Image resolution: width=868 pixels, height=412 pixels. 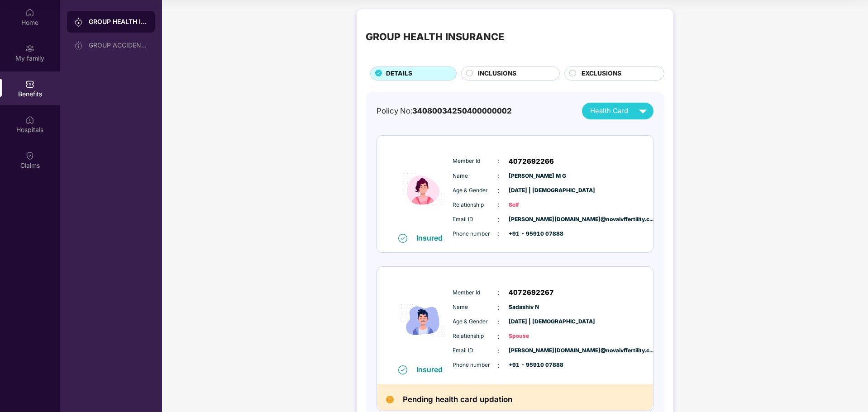 What do you see at coordinates (30, 155) in the screenshot?
I see `img: svg+xml;base64,PHN2ZyBpZD0iQ2xhaW0iIHhtbG5zPSJodHRwOi8vd3d3LnczLm9yZy8yMDAwL3N2ZyIgd2lkdGg9IjIwIi...` at bounding box center [30, 155].